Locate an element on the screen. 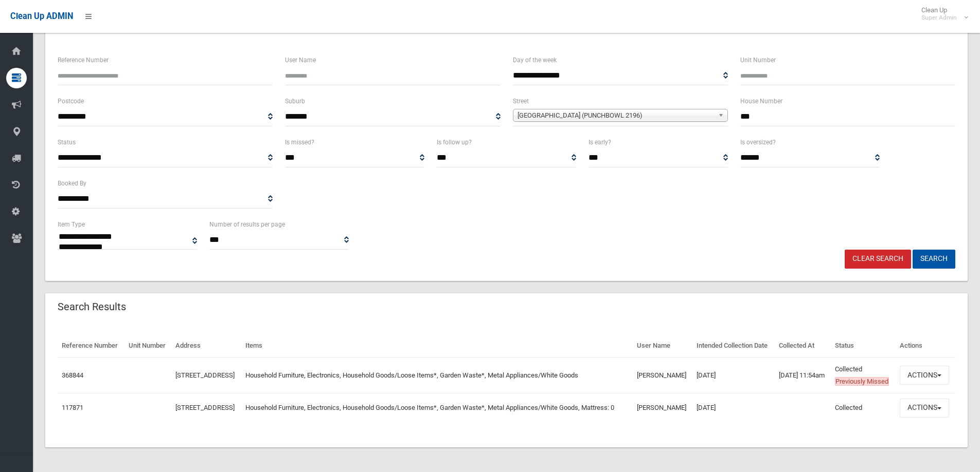 Image resolution: width=980 pixels, height=472 pixels. label: Status is located at coordinates (66, 142).